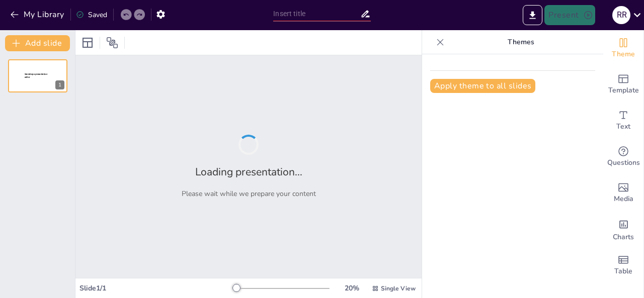 Image resolution: width=644 pixels, height=298 pixels. Describe the element at coordinates (398, 289) in the screenshot. I see `span: Single View` at that location.